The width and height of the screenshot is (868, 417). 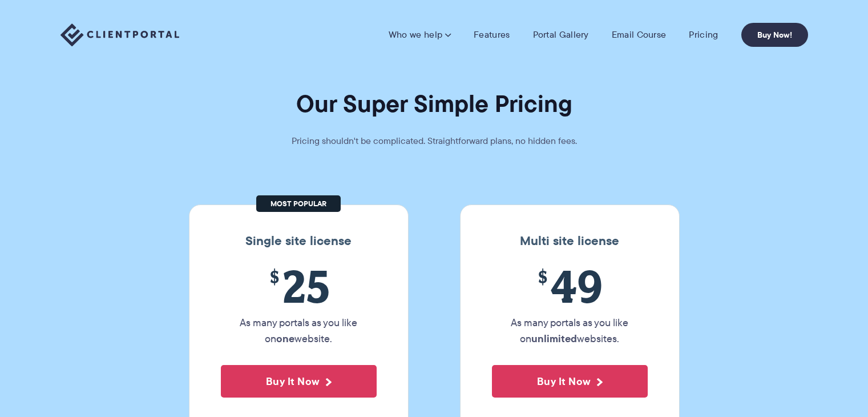 What do you see at coordinates (554, 338) in the screenshot?
I see `strong: unlimited` at bounding box center [554, 338].